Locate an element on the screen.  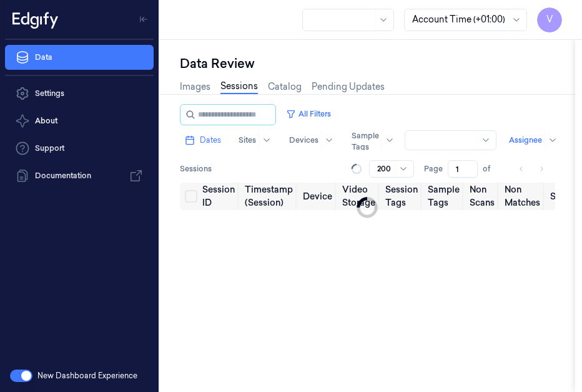
a: Images is located at coordinates (195, 87).